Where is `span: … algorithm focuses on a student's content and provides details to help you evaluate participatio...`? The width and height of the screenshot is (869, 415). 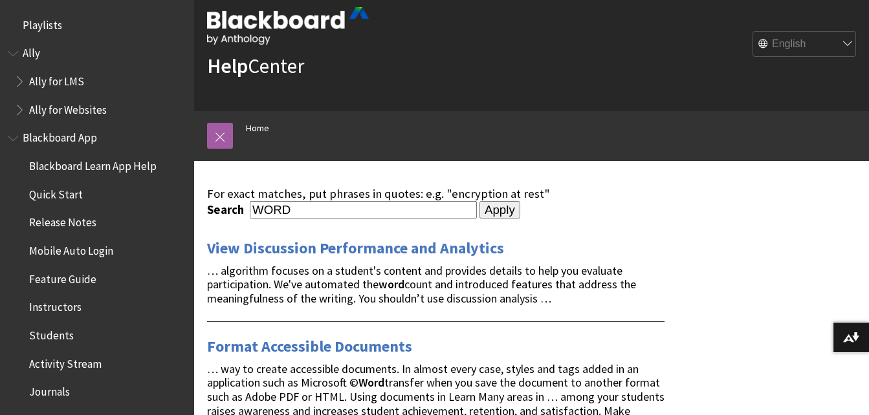
span: … algorithm focuses on a student's content and provides details to help you evaluate participatio... is located at coordinates (421, 285).